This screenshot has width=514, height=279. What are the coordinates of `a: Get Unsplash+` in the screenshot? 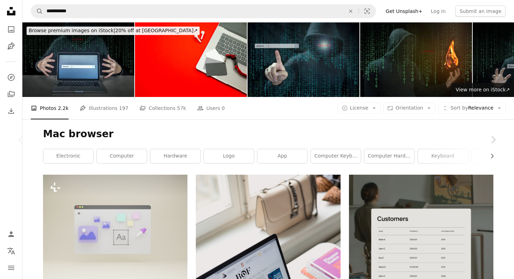 It's located at (404, 11).